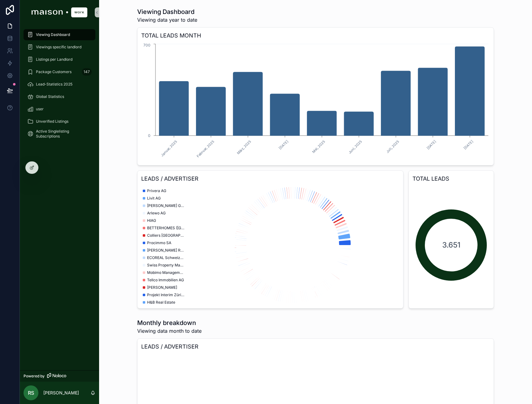  What do you see at coordinates (50, 96) in the screenshot?
I see `span: Global Statistics` at bounding box center [50, 96].